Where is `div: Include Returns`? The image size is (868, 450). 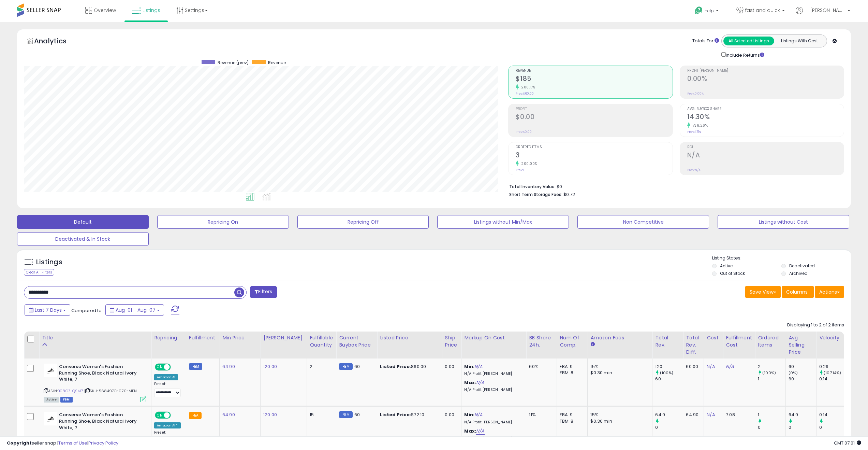
div: Include Returns is located at coordinates (744, 54).